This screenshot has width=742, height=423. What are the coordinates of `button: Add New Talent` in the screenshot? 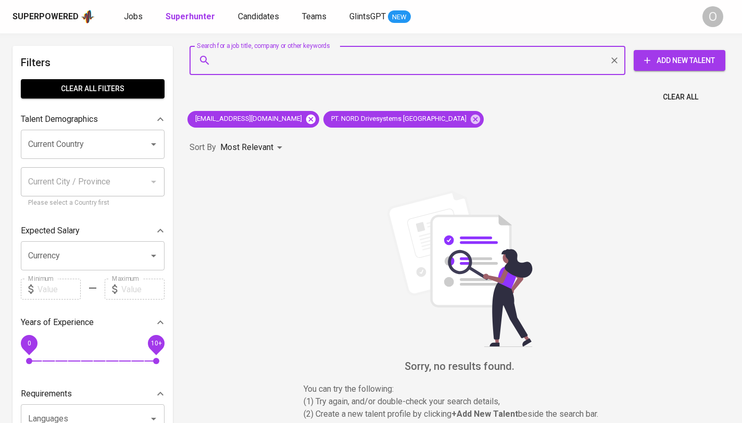 It's located at (680, 60).